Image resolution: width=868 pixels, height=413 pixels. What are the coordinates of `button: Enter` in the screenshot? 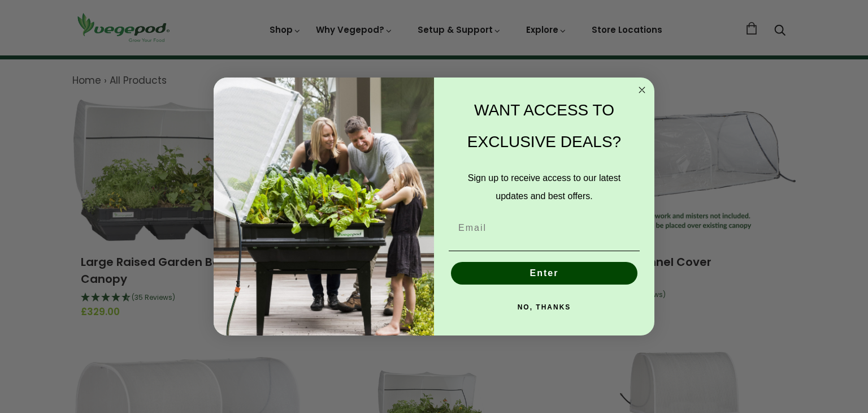 It's located at (544, 273).